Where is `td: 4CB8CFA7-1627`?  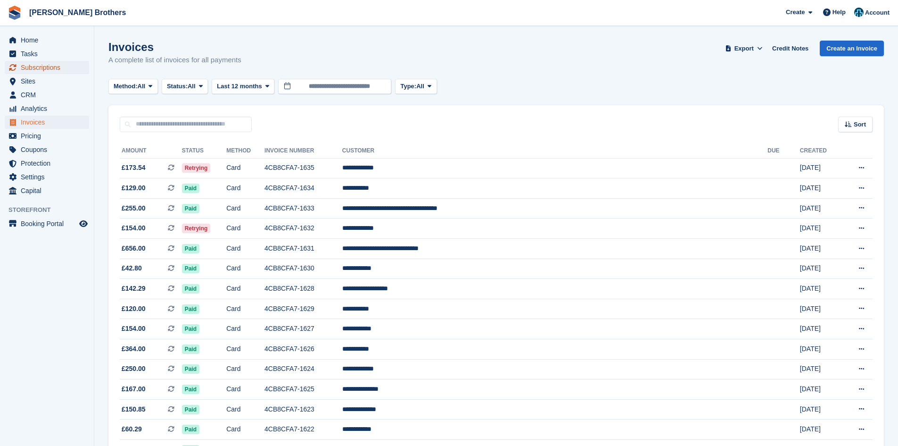 td: 4CB8CFA7-1627 is located at coordinates (303, 329).